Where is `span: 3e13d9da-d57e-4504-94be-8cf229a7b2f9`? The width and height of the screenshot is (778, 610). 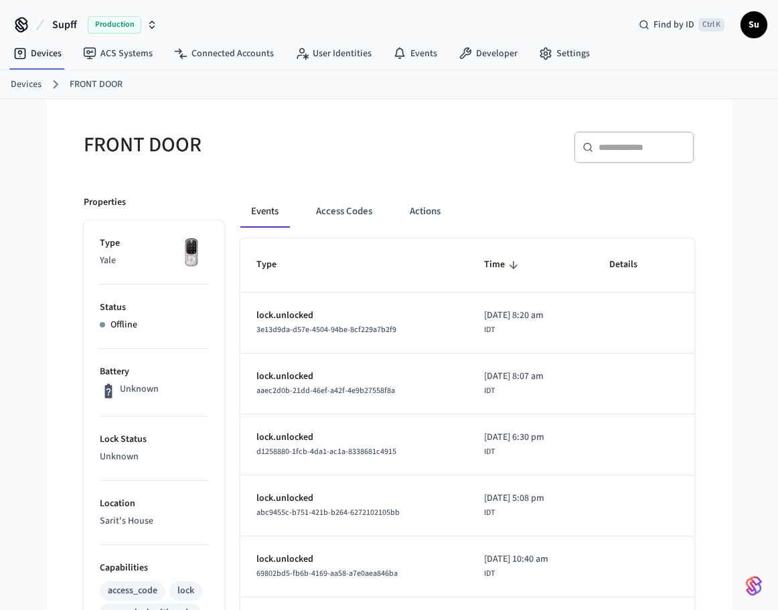 span: 3e13d9da-d57e-4504-94be-8cf229a7b2f9 is located at coordinates (326, 329).